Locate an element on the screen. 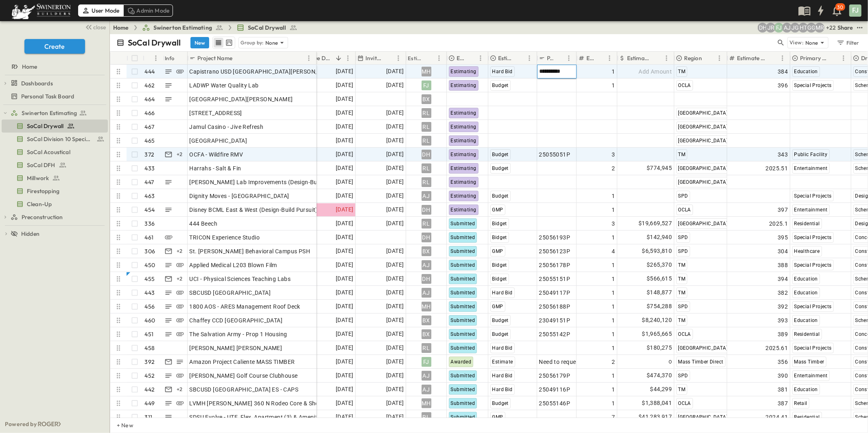 This screenshot has width=868, height=433. div: SoCal Division 10 Specialtiestest is located at coordinates (55, 139).